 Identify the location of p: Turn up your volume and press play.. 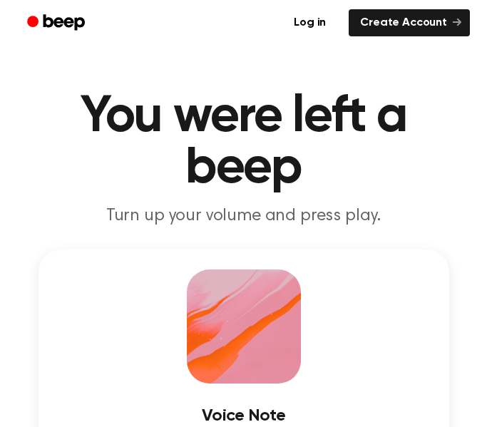
(243, 216).